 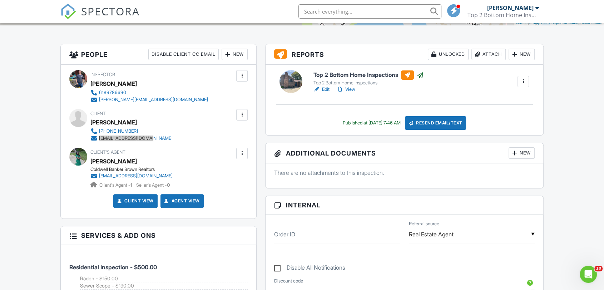 I want to click on a: © OpenStreetMap contributors, so click(x=576, y=23).